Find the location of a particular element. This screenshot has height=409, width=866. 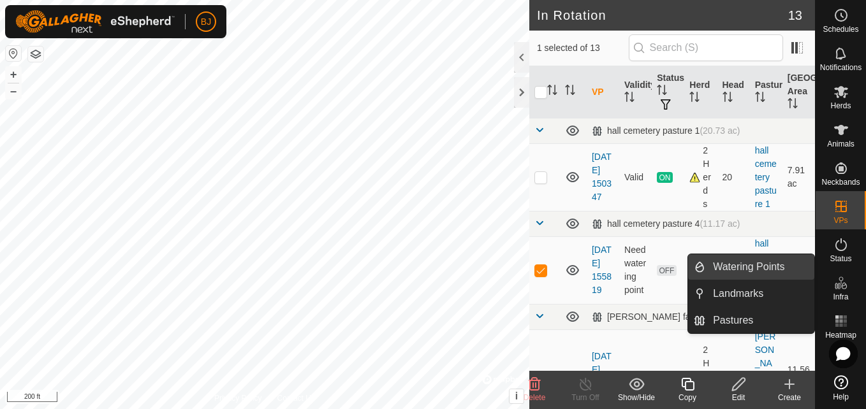

img: Gallagher Logo is located at coordinates (95, 22).